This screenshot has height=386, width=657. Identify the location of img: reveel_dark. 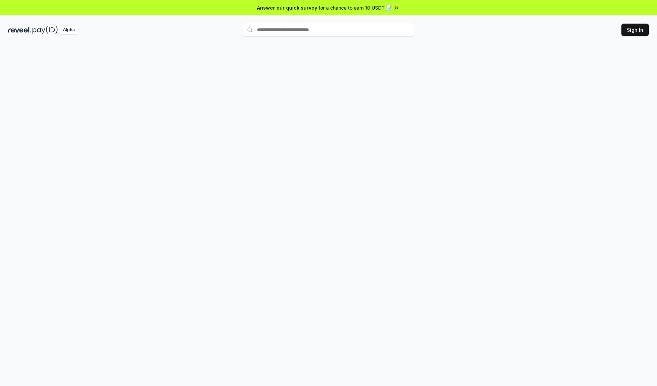
(20, 30).